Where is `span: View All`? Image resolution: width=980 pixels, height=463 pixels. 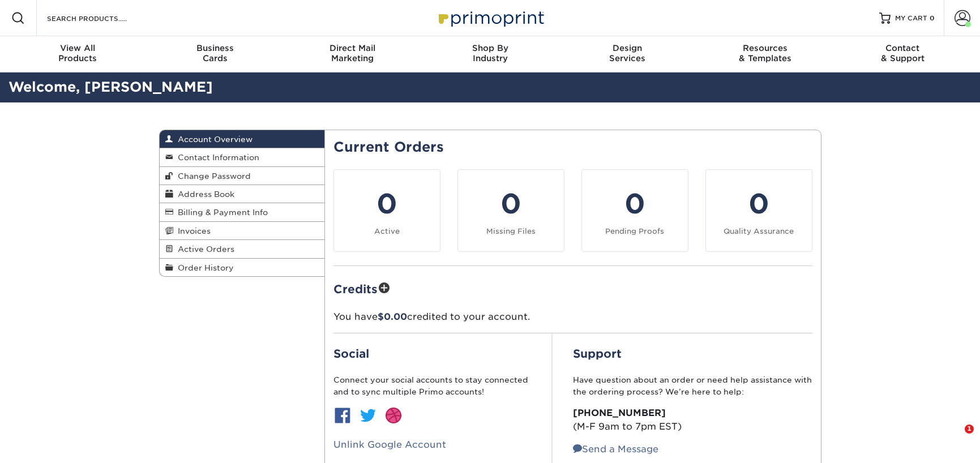 span: View All is located at coordinates (77, 48).